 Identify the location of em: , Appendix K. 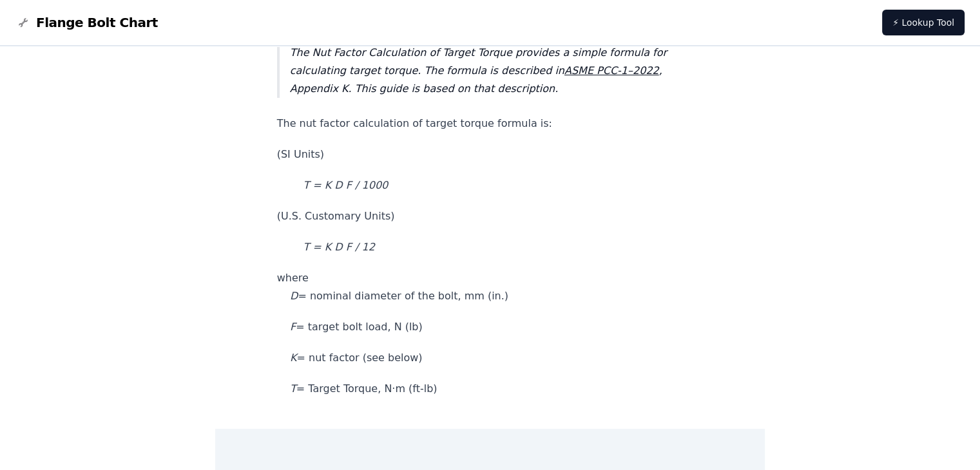
(476, 79).